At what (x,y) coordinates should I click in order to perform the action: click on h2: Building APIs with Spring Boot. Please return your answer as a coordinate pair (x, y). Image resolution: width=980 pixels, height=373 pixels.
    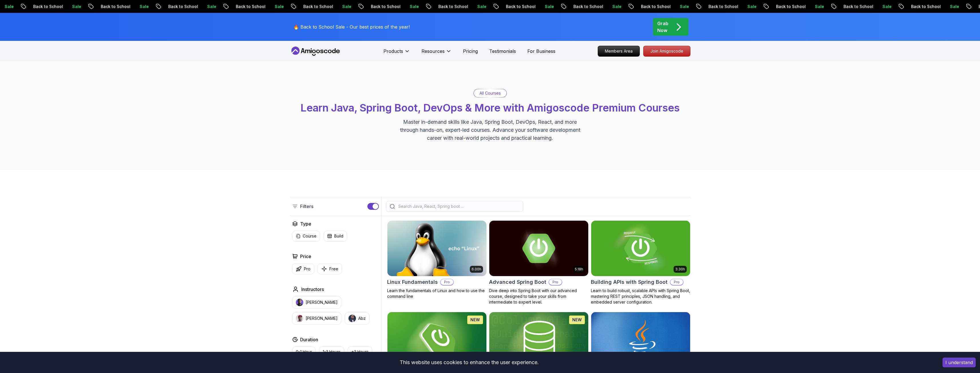
    Looking at the image, I should click on (629, 282).